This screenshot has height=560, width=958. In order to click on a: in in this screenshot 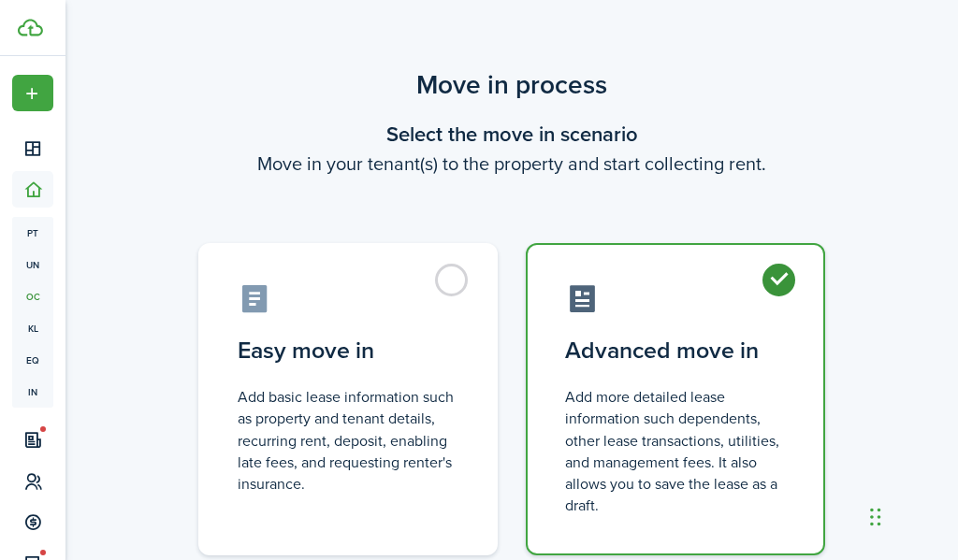, I will do `click(33, 392)`.